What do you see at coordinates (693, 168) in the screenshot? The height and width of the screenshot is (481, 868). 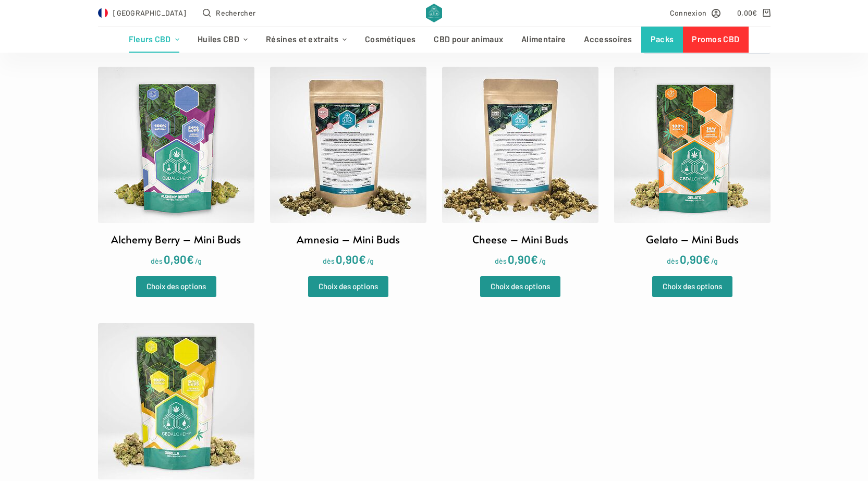 I see `a: Gelato – Mini Buds dès0,90€/g` at bounding box center [693, 168].